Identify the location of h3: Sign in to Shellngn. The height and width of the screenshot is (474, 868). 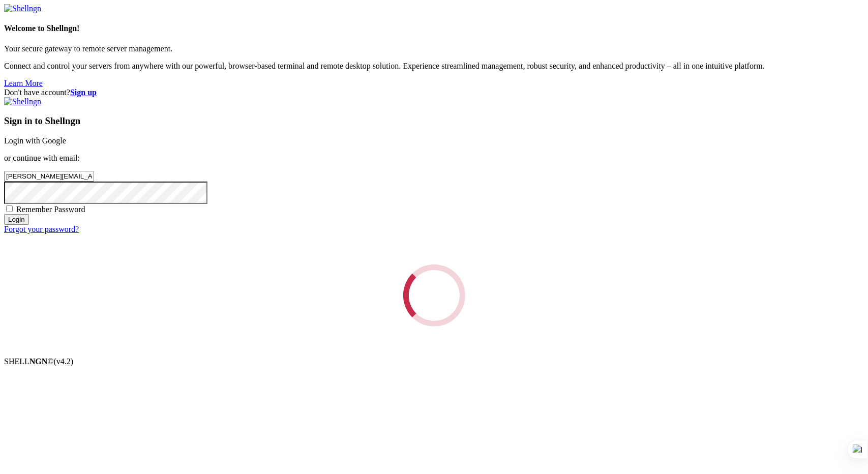
(434, 121).